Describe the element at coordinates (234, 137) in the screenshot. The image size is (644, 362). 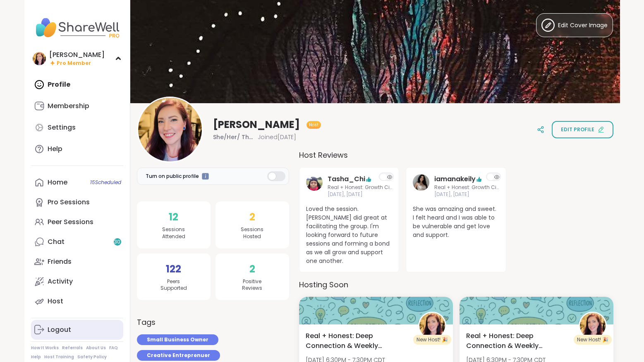
I see `span: She/Her/ Them/They` at that location.